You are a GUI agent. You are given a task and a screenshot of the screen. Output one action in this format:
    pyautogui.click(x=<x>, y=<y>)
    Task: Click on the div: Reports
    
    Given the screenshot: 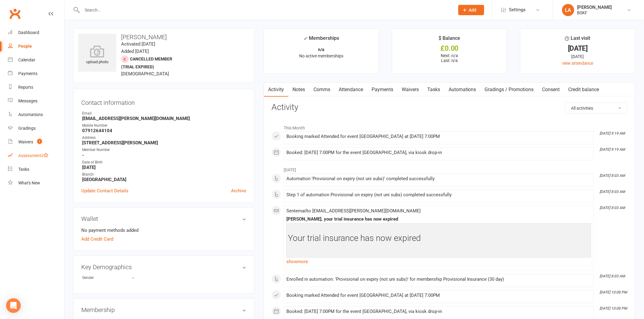 What is the action you would take?
    pyautogui.click(x=26, y=87)
    